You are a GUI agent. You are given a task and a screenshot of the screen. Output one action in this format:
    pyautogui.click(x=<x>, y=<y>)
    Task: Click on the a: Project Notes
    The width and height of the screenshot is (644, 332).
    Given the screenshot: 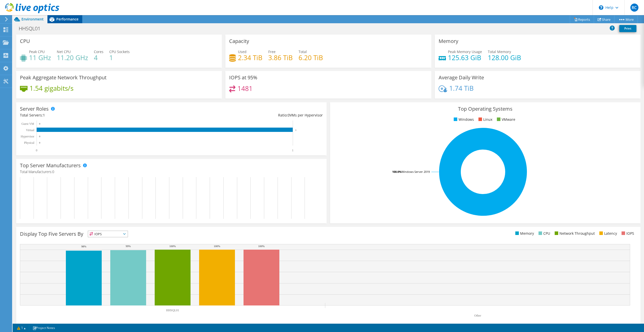 What is the action you would take?
    pyautogui.click(x=44, y=328)
    